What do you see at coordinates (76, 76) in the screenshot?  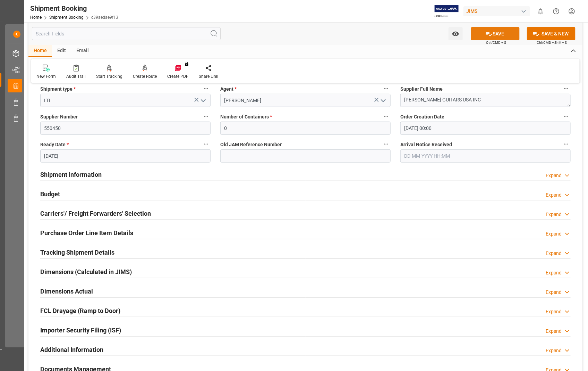 I see `div: Audit Trail` at bounding box center [76, 76].